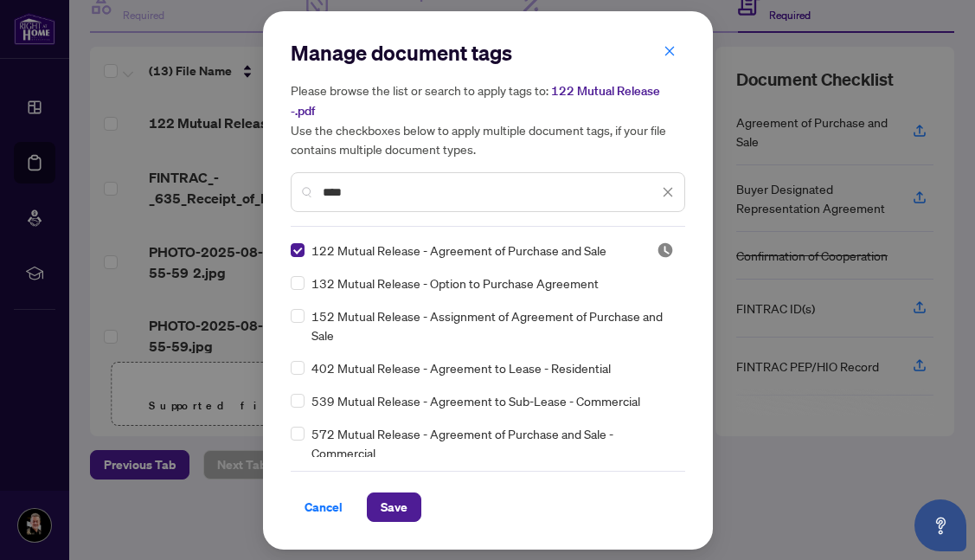 The width and height of the screenshot is (975, 560). I want to click on h2: Manage document tags, so click(488, 53).